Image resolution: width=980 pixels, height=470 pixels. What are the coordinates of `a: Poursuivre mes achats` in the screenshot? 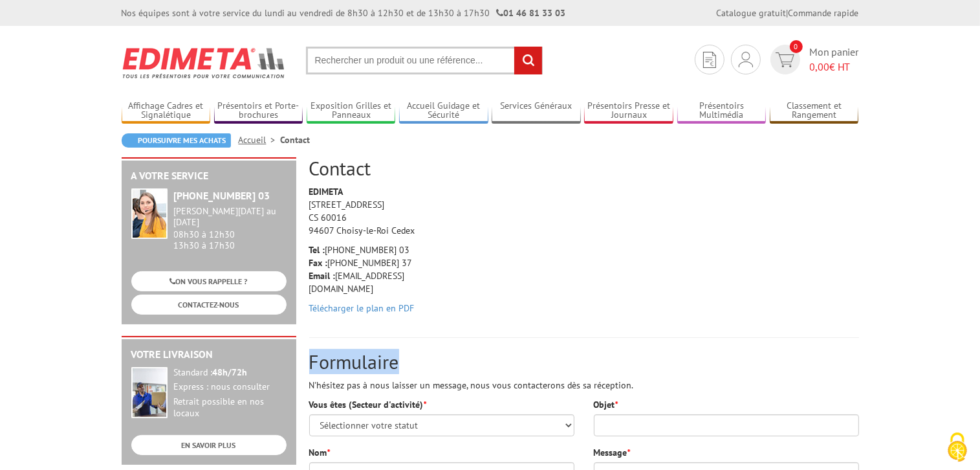 It's located at (176, 140).